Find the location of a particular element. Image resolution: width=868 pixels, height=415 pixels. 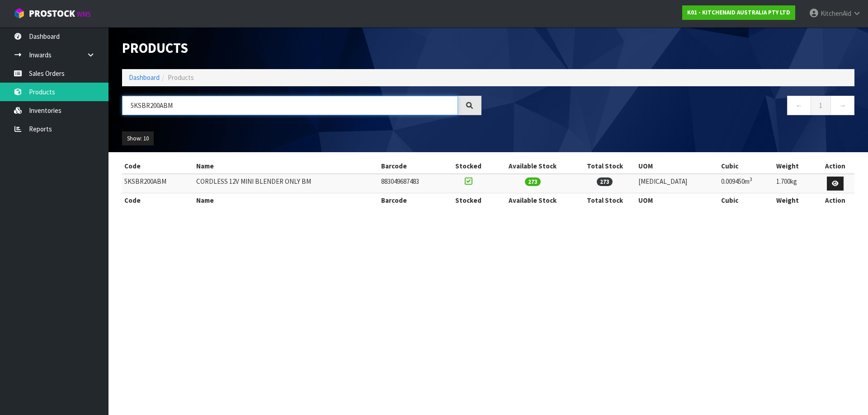

a: 1 is located at coordinates (820, 105).